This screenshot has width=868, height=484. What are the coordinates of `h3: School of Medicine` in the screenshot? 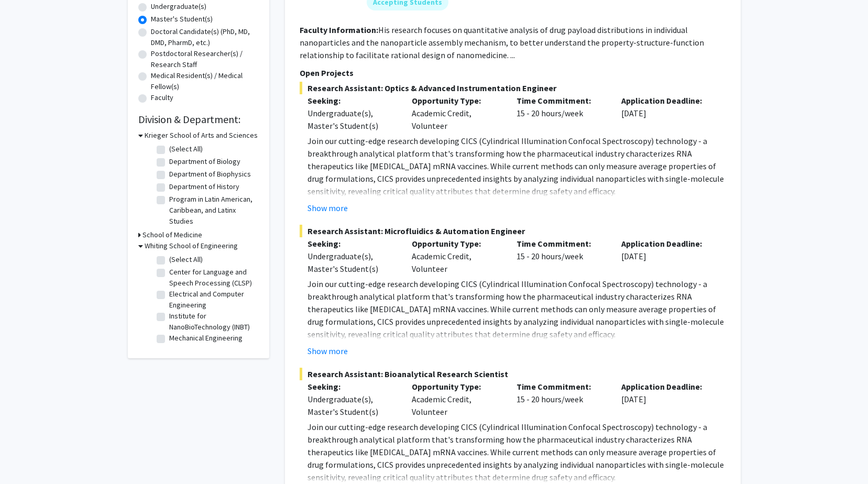 It's located at (172, 235).